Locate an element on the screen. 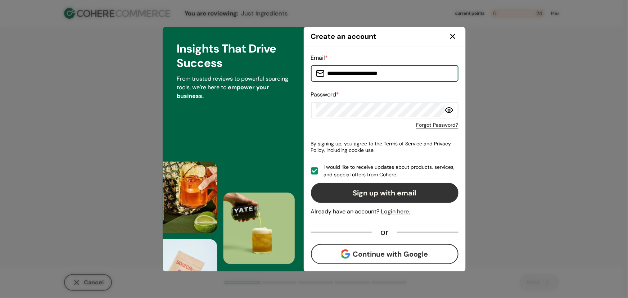 The width and height of the screenshot is (628, 298). p: From trusted reviews to powerful sourcing tools, we’re here to is located at coordinates (233, 87).